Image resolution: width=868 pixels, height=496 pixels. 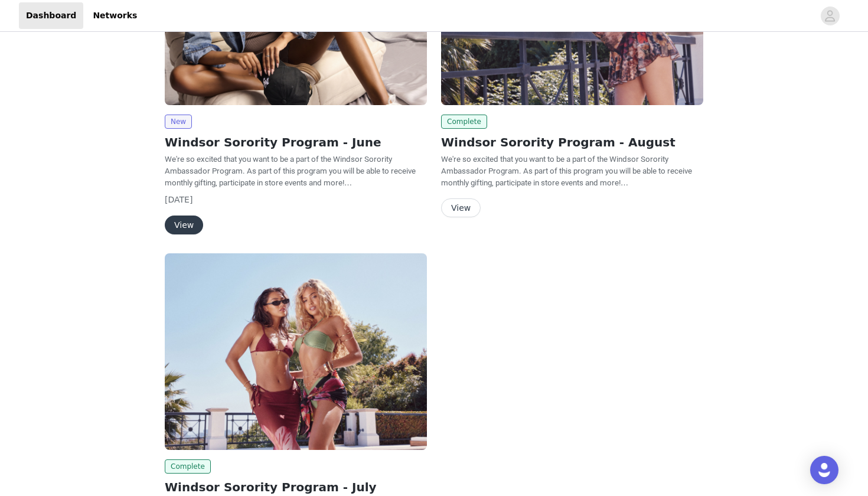 What do you see at coordinates (296, 352) in the screenshot?
I see `img: Windsor` at bounding box center [296, 352].